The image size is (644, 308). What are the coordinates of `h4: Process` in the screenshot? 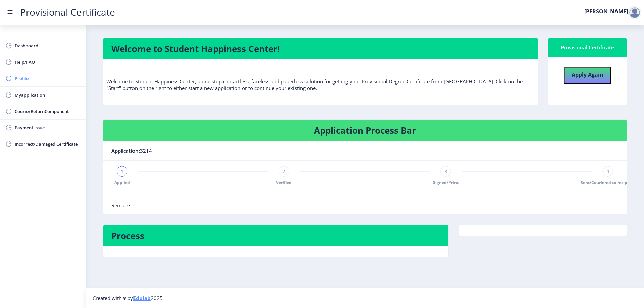 It's located at (275, 236).